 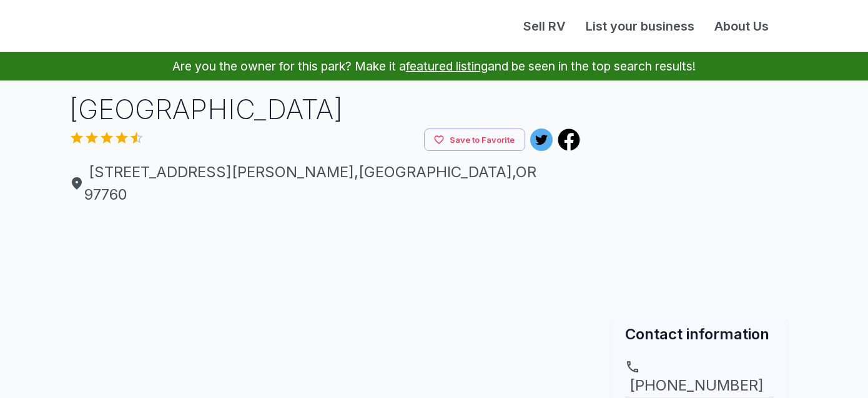 I want to click on a: List your business, so click(x=640, y=26).